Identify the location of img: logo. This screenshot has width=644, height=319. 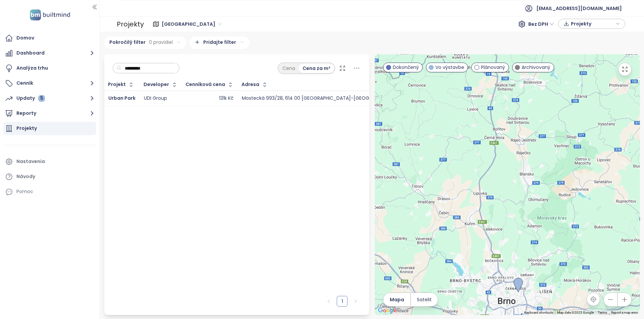
(50, 15).